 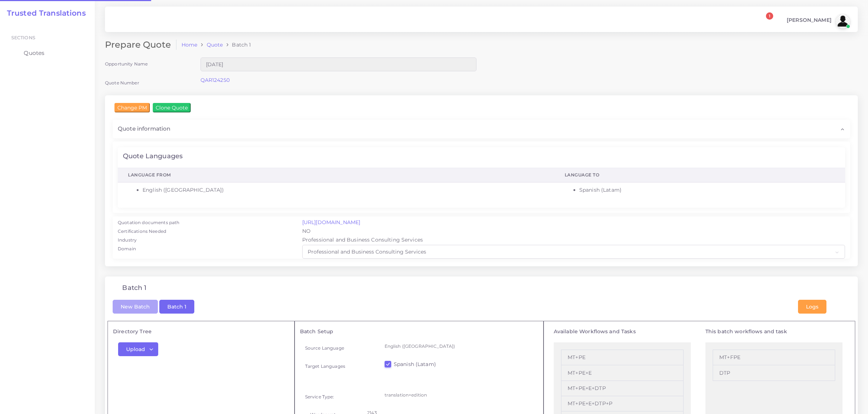 I want to click on a: Home, so click(x=190, y=44).